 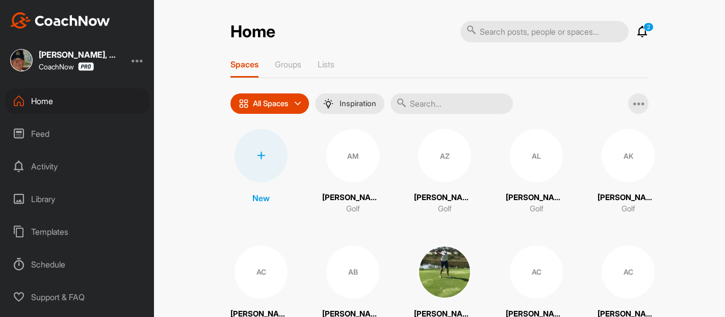 What do you see at coordinates (628, 156) in the screenshot?
I see `div: AK` at bounding box center [628, 156].